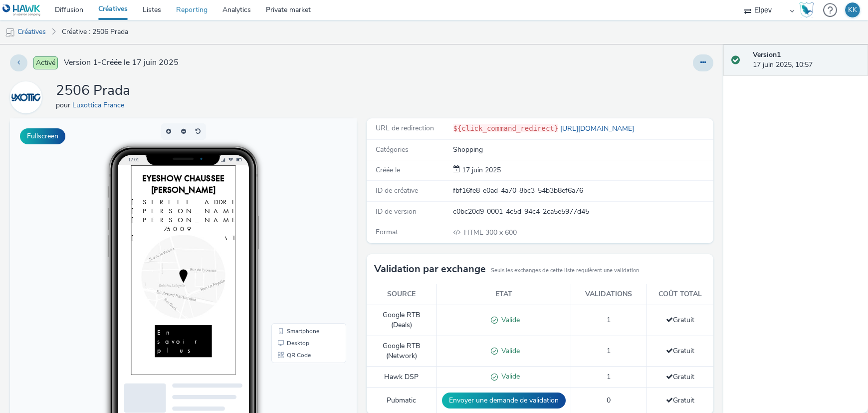 The height and width of the screenshot is (413, 868). I want to click on code: ${click_command_redirect}, so click(506, 128).